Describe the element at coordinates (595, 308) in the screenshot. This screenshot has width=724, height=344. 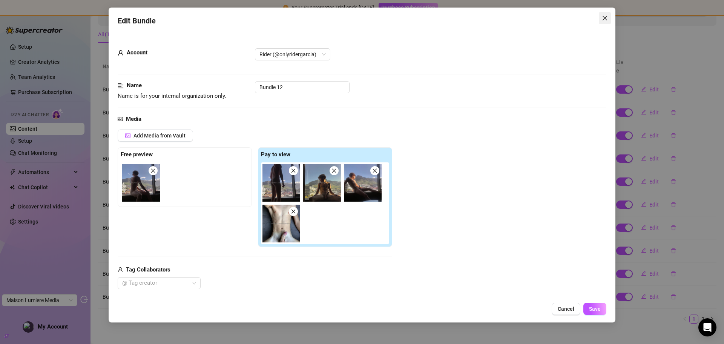
I see `button: Save` at that location.